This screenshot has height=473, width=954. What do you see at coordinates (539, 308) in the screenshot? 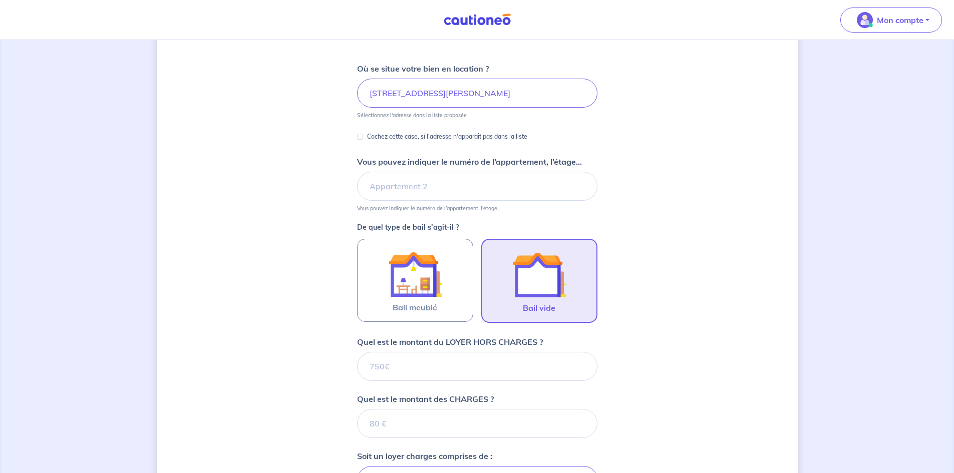
I see `span: Bail vide` at bounding box center [539, 308].